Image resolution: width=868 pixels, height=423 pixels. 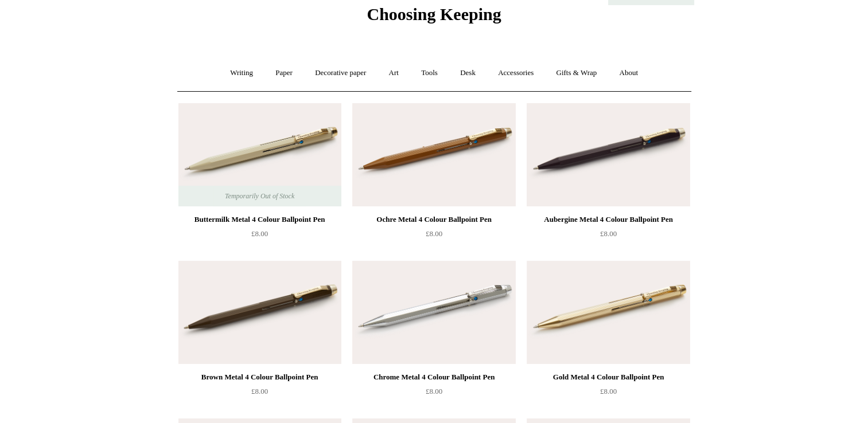 I want to click on a: Chrome Metal 4 Colour Ballpoint Pen £8.00, so click(x=434, y=394).